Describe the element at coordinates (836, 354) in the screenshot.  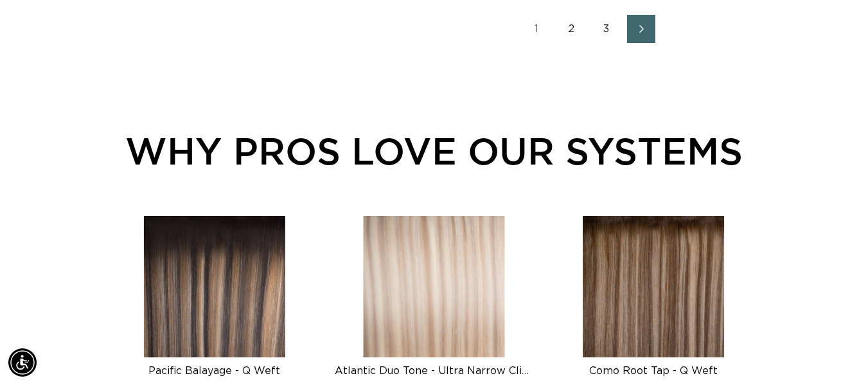
I see `div: Chat Widget` at that location.